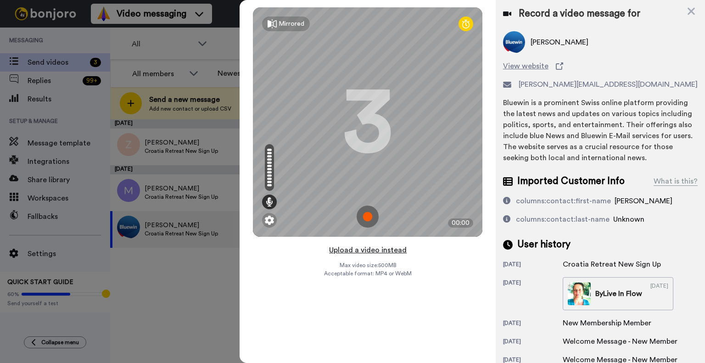 The width and height of the screenshot is (705, 363). Describe the element at coordinates (368, 122) in the screenshot. I see `div: 3` at that location.